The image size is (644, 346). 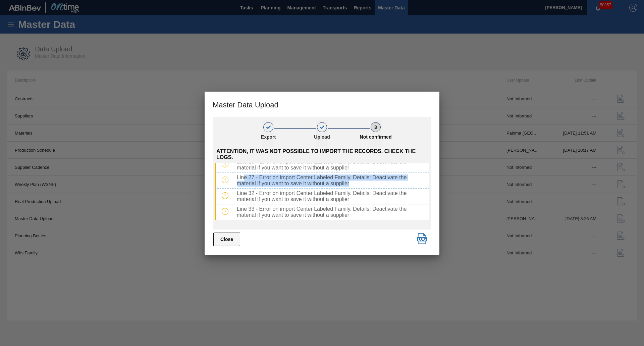 I want to click on div: Line 10 - Error on import Center Labeled Family. Details: Deactivate the material if you want to ..., so click(x=332, y=164).